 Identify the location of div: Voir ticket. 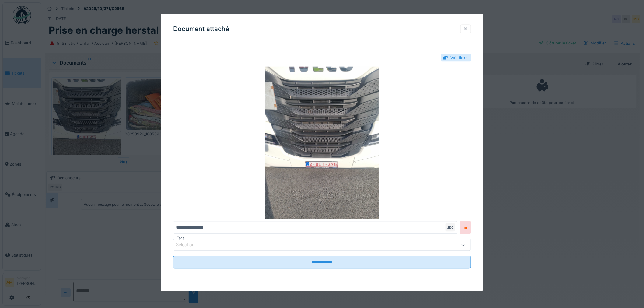
(460, 58).